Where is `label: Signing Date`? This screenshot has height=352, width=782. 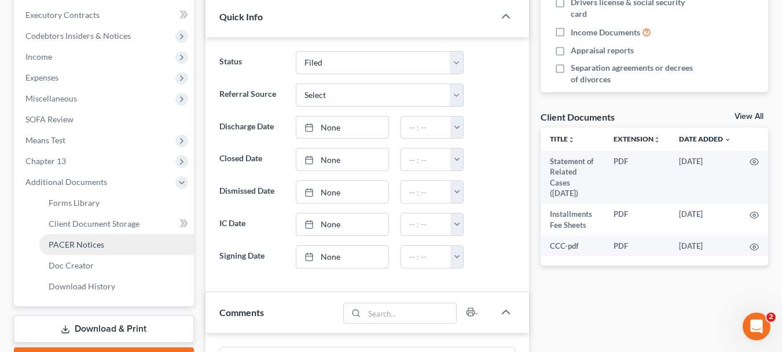
label: Signing Date is located at coordinates (252, 257).